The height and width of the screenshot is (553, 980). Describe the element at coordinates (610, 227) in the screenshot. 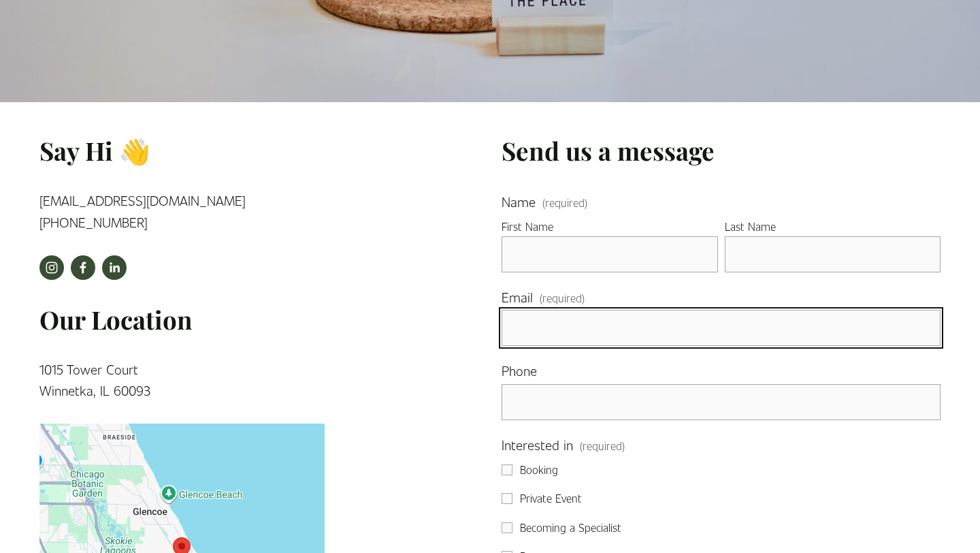

I see `div: First Name` at that location.